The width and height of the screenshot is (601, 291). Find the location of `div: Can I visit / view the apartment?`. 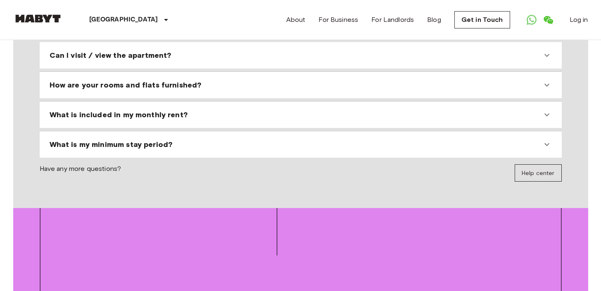

div: Can I visit / view the apartment? is located at coordinates (301, 55).